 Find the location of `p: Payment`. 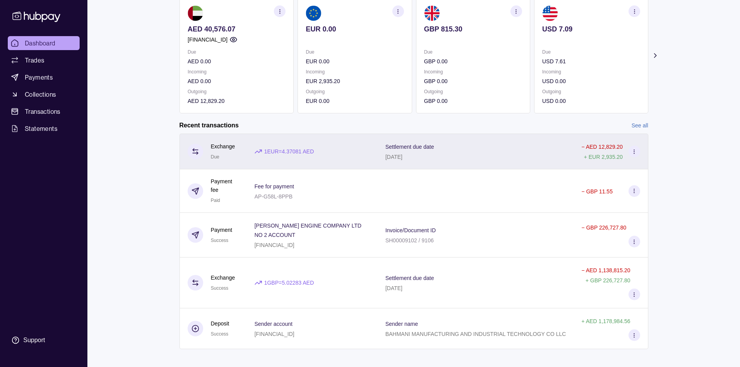

p: Payment is located at coordinates (221, 230).